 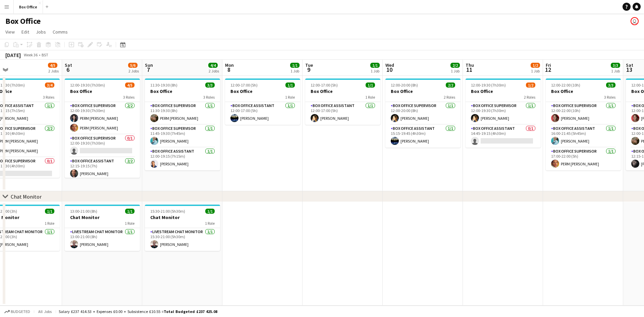 I want to click on span: 8, so click(x=229, y=69).